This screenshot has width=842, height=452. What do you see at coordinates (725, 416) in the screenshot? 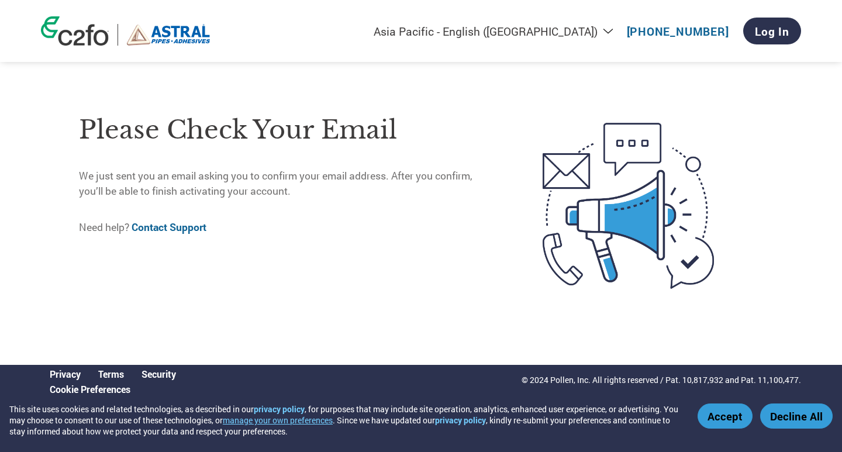
I see `button: Accept` at bounding box center [725, 416].